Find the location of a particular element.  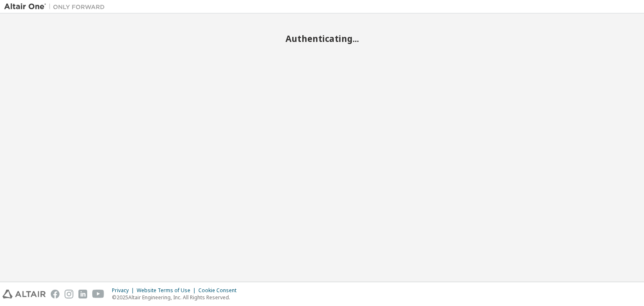

img: Altair One is located at coordinates (57, 7).